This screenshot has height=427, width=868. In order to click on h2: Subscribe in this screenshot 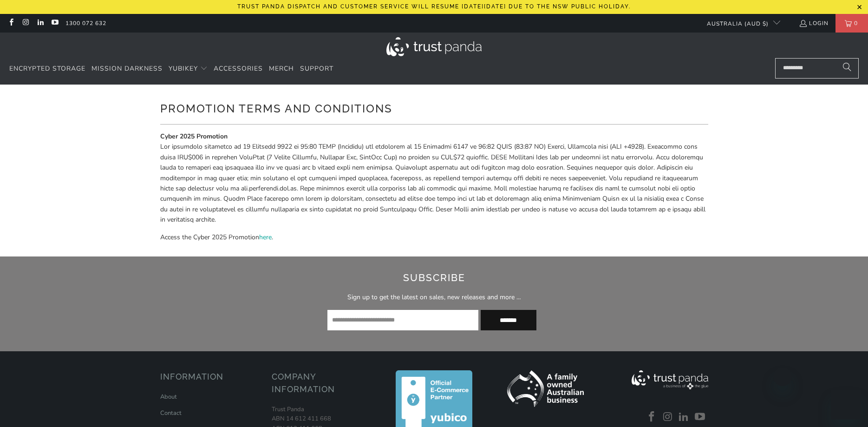, I will do `click(434, 277)`.